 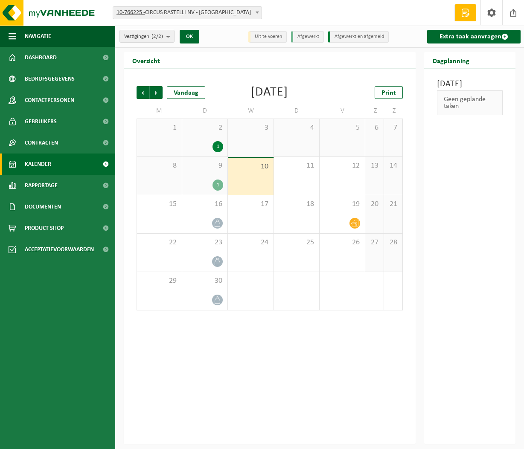 What do you see at coordinates (205, 166) in the screenshot?
I see `span: 9` at bounding box center [205, 166].